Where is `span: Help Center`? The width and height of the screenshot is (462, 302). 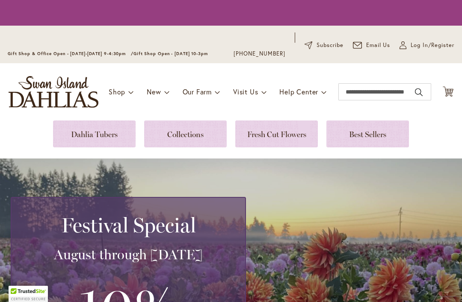
span: Help Center is located at coordinates (299, 92).